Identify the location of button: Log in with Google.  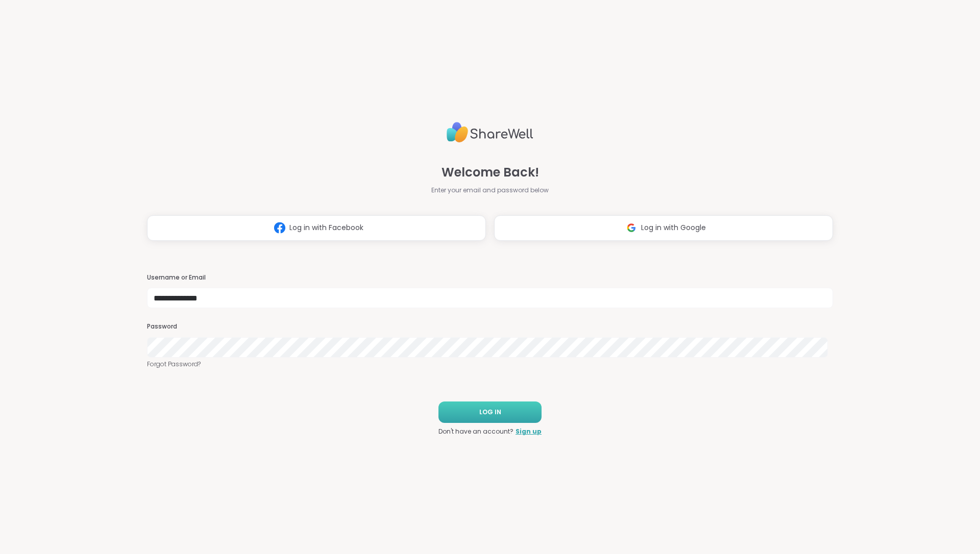
(664, 228).